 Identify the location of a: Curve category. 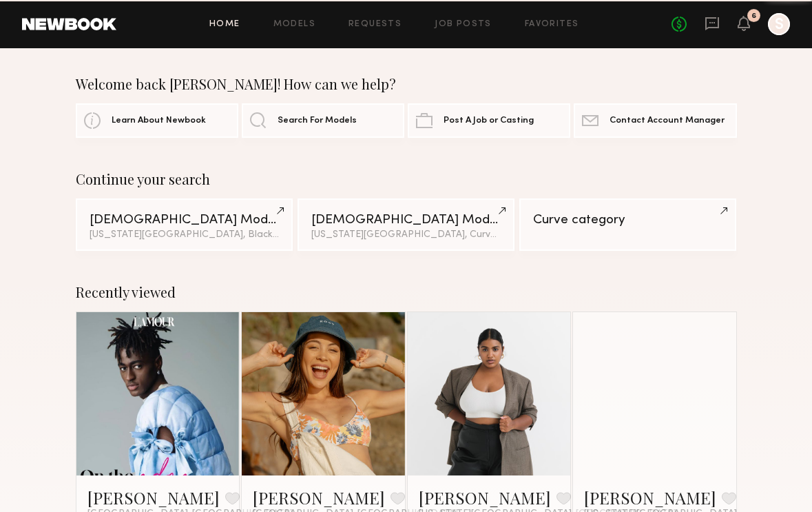
(628, 225).